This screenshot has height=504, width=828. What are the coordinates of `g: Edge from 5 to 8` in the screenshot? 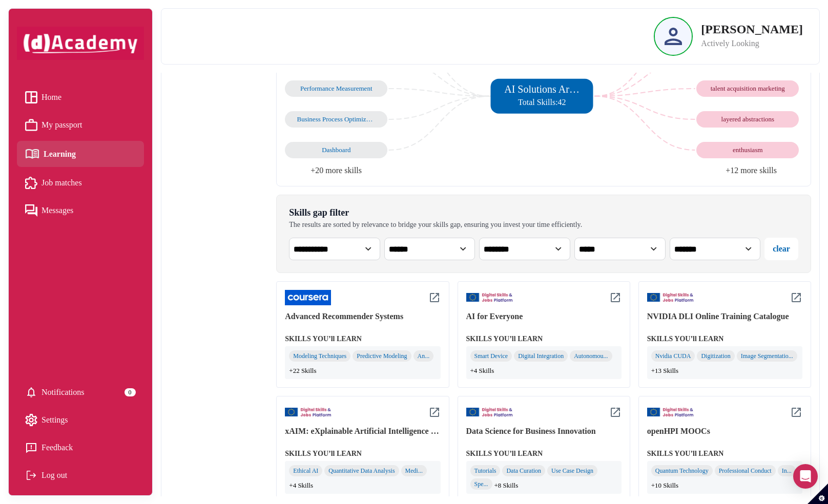 It's located at (645, 92).